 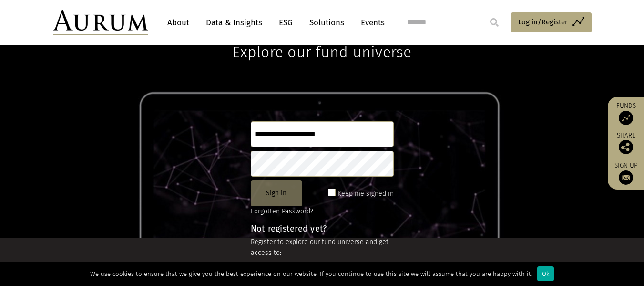 I want to click on a: Log in/Register, so click(x=551, y=23).